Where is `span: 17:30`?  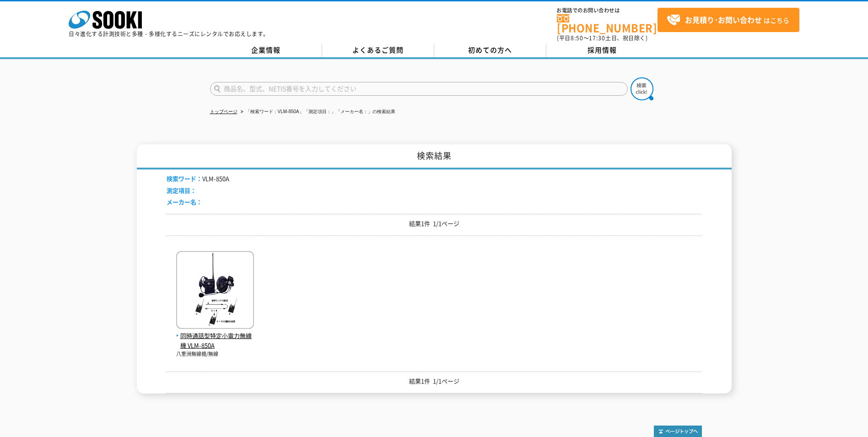 span: 17:30 is located at coordinates (598, 38).